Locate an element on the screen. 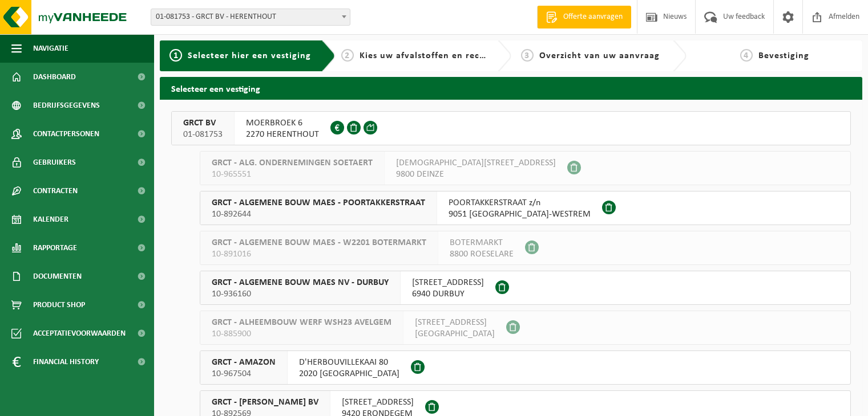  span: POORTAKKERSTRAAT z/n is located at coordinates (519, 203).